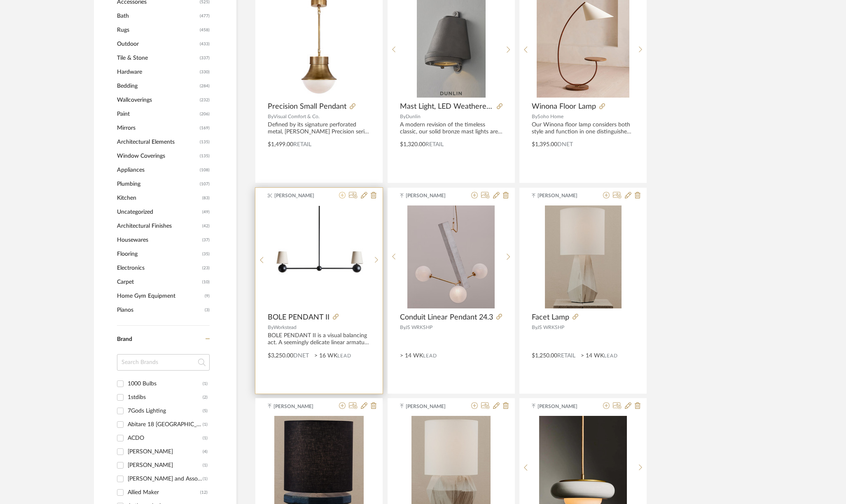 The image size is (846, 504). Describe the element at coordinates (164, 493) in the screenshot. I see `div: Allied Maker` at that location.